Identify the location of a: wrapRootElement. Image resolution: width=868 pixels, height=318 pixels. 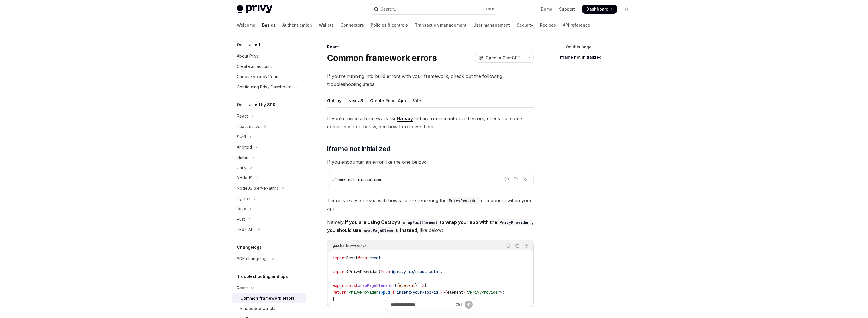
(420, 222).